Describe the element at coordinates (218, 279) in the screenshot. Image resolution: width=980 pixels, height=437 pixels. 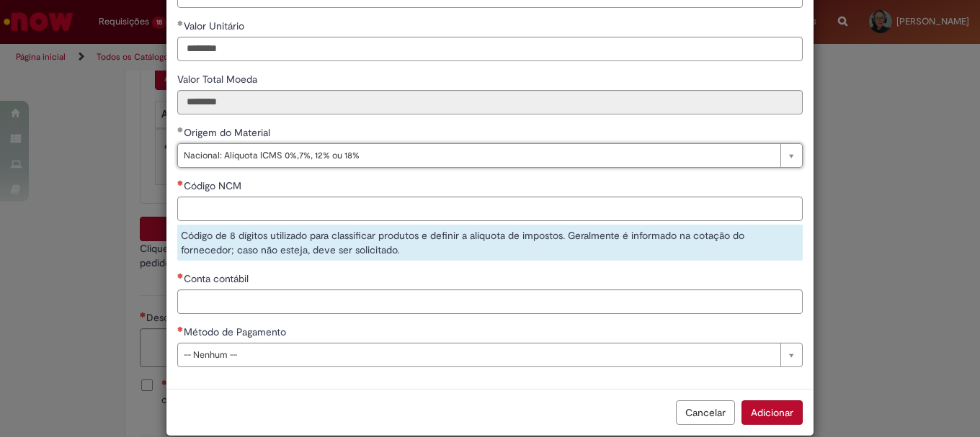
I see `span: Conta contábil` at that location.